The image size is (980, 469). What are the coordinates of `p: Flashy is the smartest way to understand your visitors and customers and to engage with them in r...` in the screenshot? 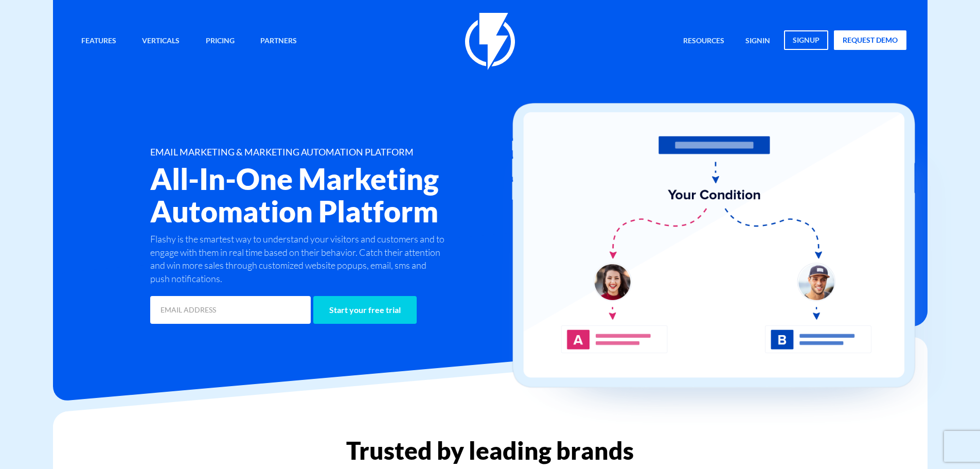 It's located at (299, 259).